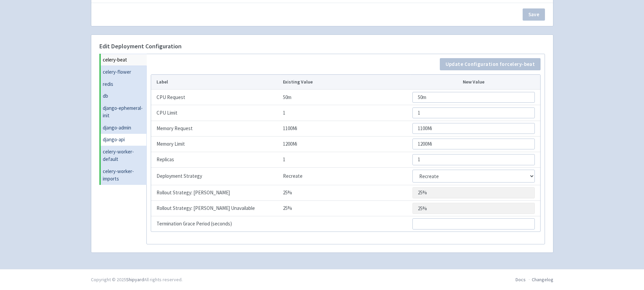 The image size is (644, 290). Describe the element at coordinates (345, 129) in the screenshot. I see `td: 1100Mi` at that location.